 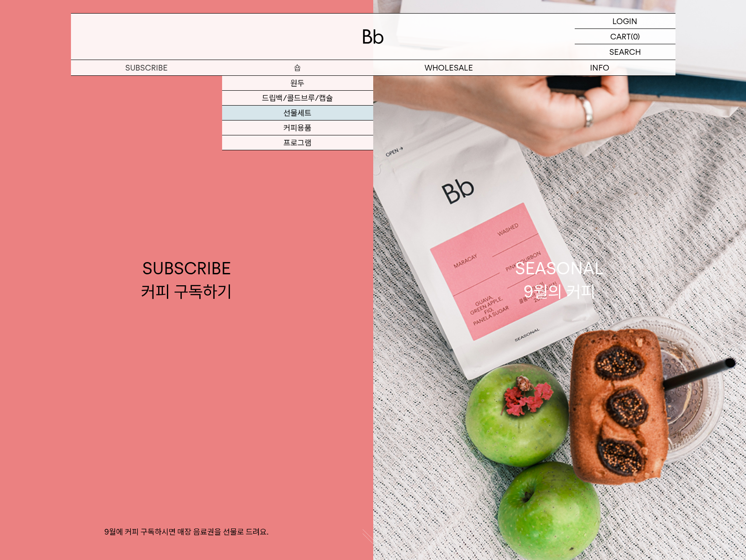 I want to click on p: CART, so click(x=621, y=36).